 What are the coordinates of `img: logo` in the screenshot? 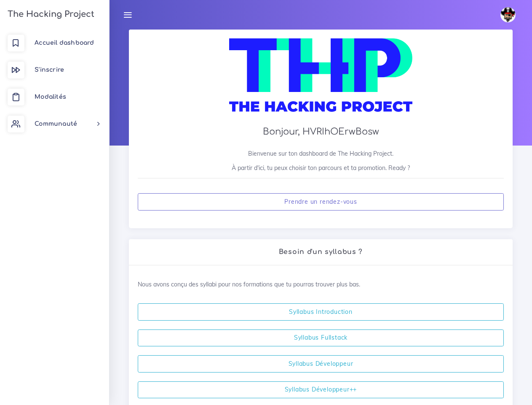 It's located at (321, 80).